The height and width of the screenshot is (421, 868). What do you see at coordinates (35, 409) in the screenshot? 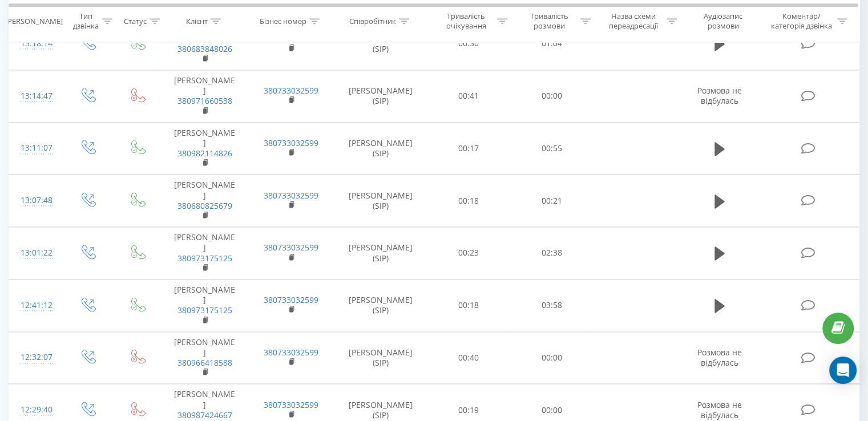
I see `div: 12:29:40` at bounding box center [35, 409].